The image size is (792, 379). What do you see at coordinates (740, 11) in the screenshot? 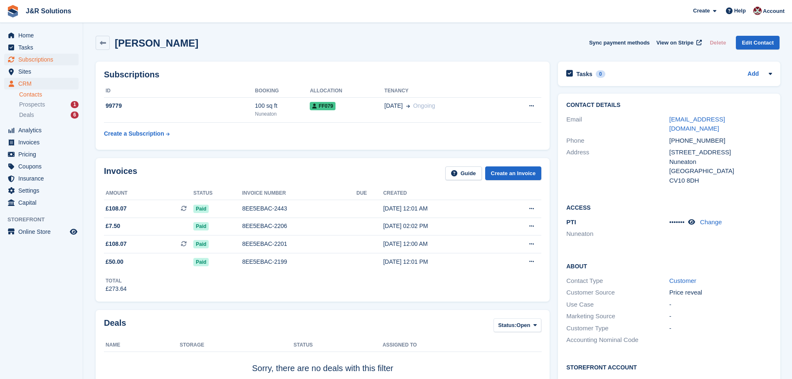
I see `span: Help` at bounding box center [740, 11].